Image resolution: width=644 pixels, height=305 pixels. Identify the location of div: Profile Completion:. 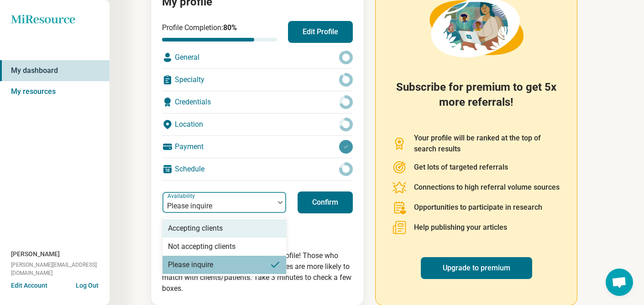
(220, 32).